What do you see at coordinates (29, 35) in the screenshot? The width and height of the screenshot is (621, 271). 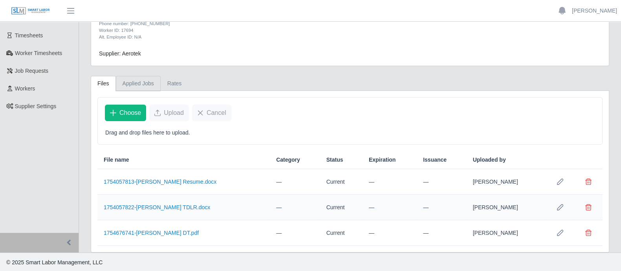 I see `span: Timesheets` at bounding box center [29, 35].